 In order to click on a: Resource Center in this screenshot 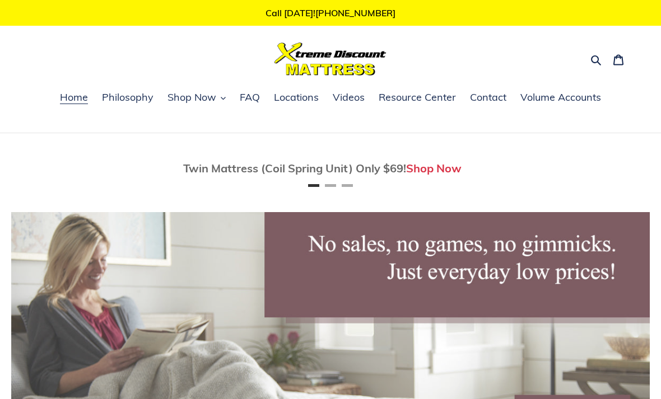, I will do `click(417, 98)`.